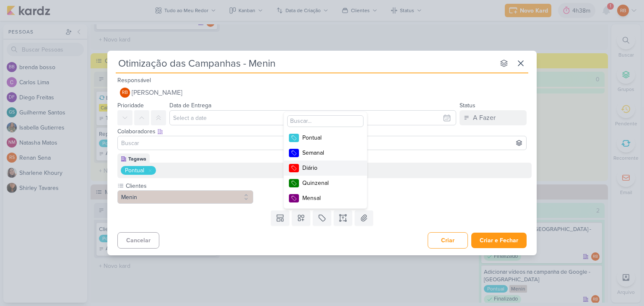 This screenshot has height=306, width=644. What do you see at coordinates (325, 198) in the screenshot?
I see `button: Mensal` at bounding box center [325, 198].